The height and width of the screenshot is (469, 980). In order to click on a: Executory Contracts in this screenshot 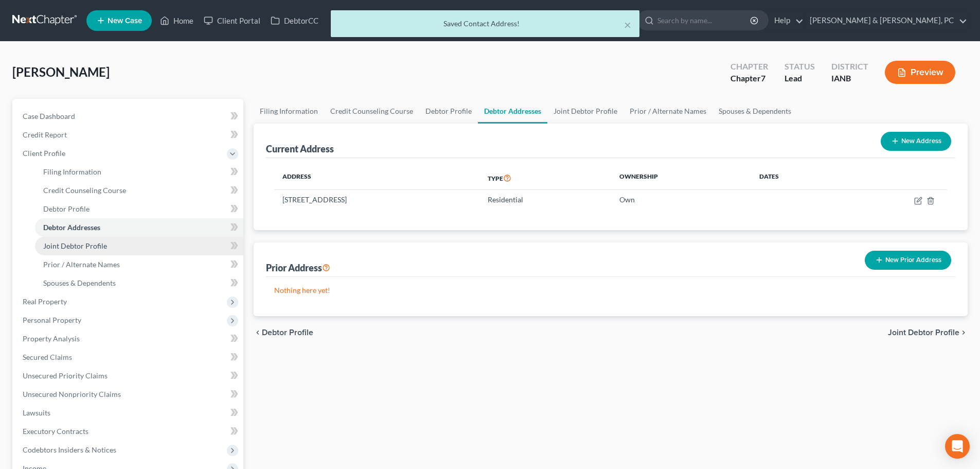, I will do `click(129, 432)`.